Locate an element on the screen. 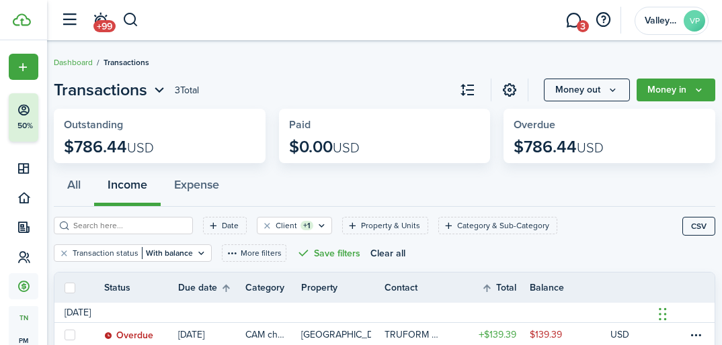 The width and height of the screenshot is (722, 345). span: +99 is located at coordinates (104, 26).